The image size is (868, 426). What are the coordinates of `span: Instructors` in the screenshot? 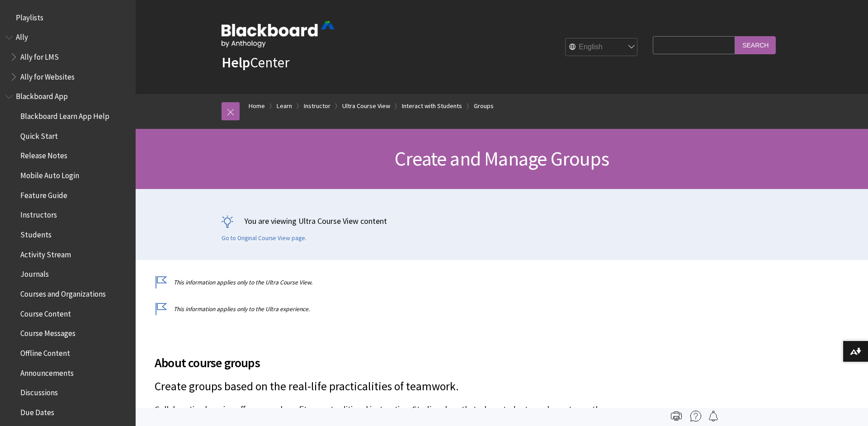 It's located at (38, 214).